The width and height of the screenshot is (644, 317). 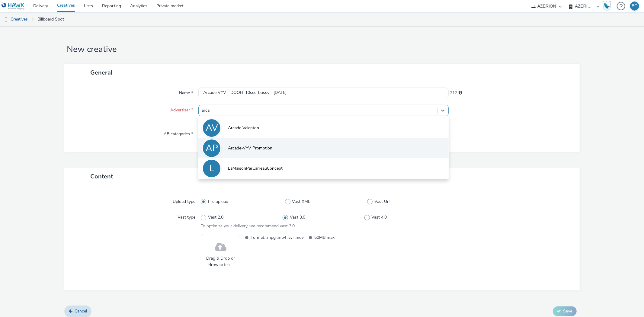 What do you see at coordinates (277, 237) in the screenshot?
I see `span: Format: .mpg .mp4 .avi .mov` at bounding box center [277, 237].